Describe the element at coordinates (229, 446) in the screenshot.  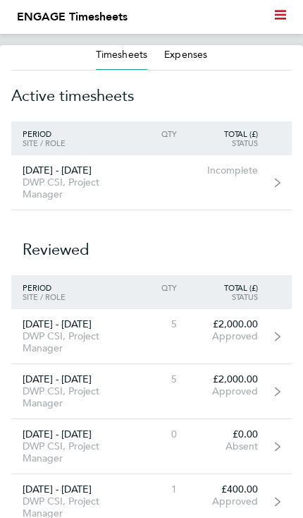
I see `div: Absent` at that location.